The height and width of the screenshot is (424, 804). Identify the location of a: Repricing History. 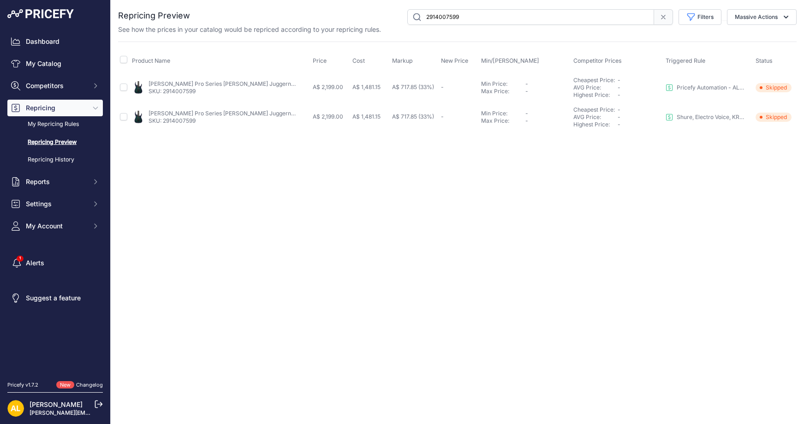
(55, 160).